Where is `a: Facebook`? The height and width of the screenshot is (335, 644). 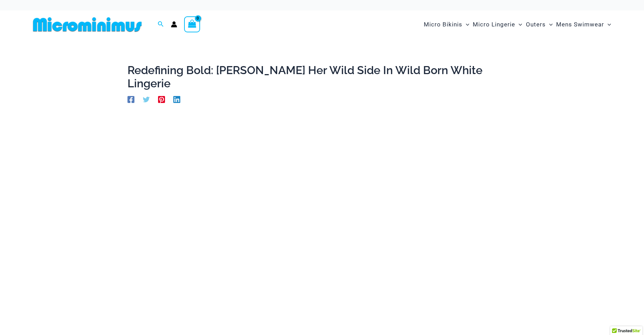 a: Facebook is located at coordinates (131, 98).